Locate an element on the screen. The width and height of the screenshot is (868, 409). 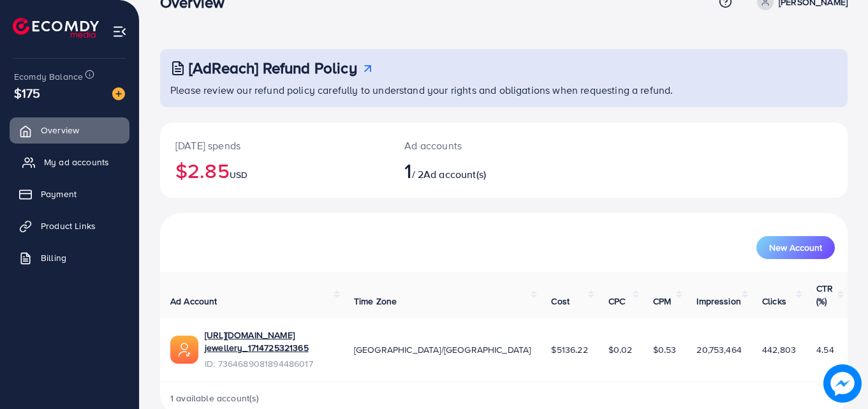
span: CTR (%) is located at coordinates (824, 294).